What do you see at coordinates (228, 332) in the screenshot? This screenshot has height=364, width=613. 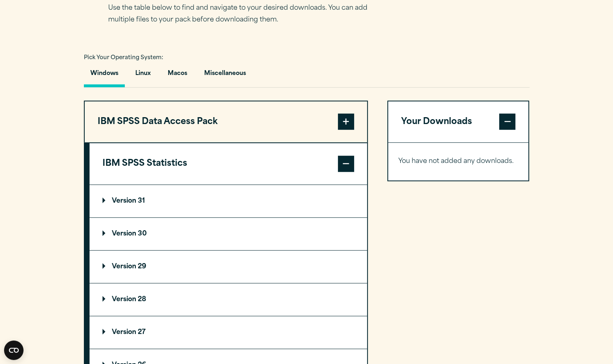 I see `summary: Version 27` at bounding box center [228, 332].